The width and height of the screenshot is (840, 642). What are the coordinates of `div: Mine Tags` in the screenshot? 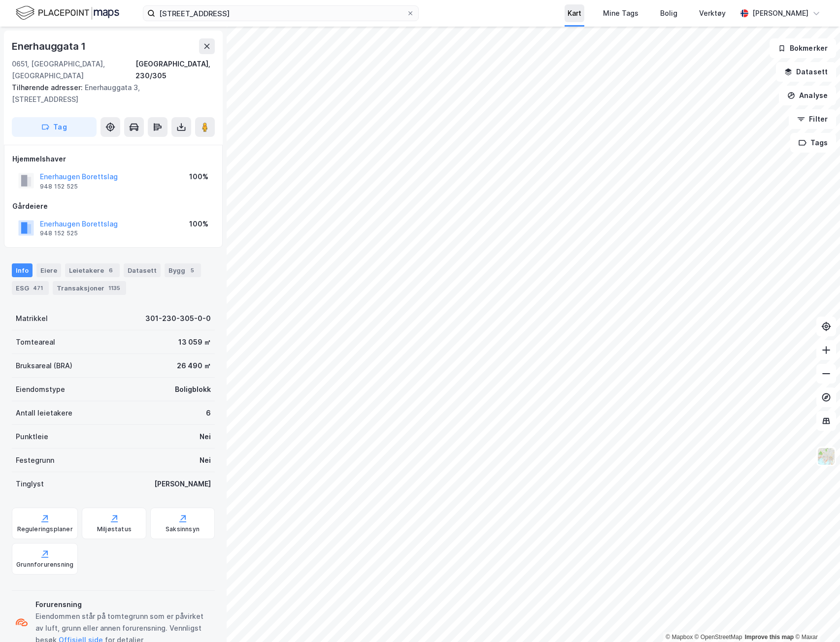 It's located at (621, 13).